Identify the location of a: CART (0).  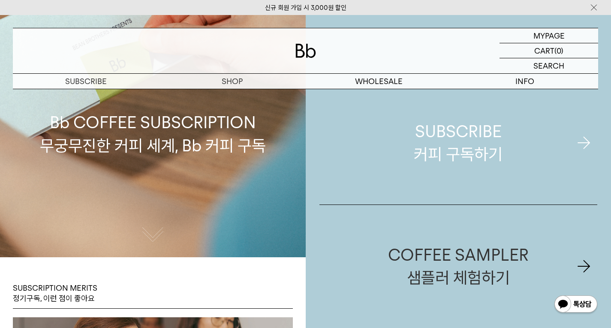
(549, 51).